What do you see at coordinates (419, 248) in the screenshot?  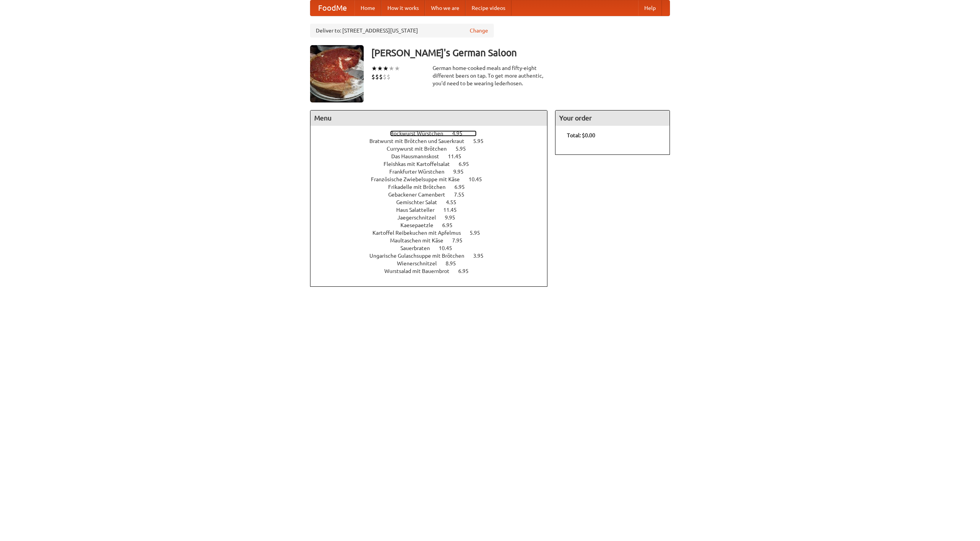 I see `span: Sauerbraten` at bounding box center [419, 248].